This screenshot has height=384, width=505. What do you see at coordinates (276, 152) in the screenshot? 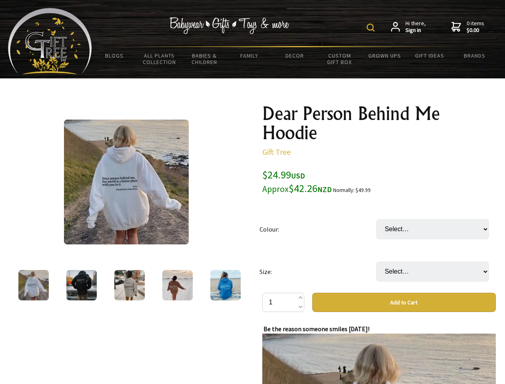
I see `a: Gift Tree` at bounding box center [276, 152].